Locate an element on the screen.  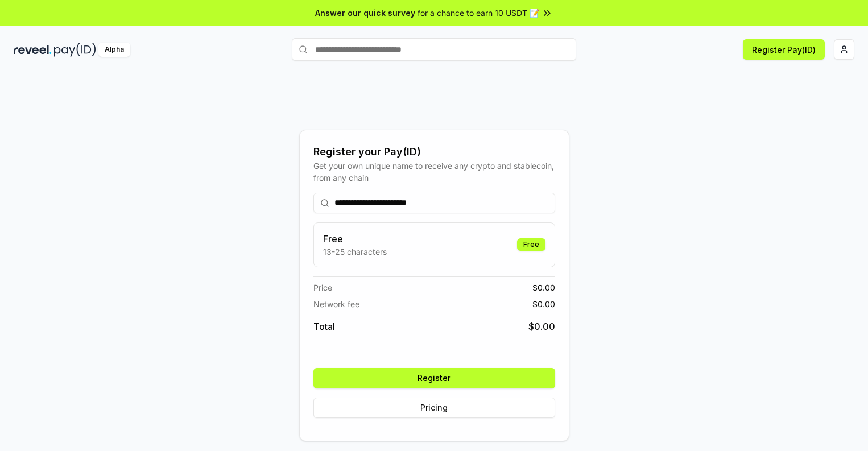
img: reveel_dark is located at coordinates (33, 50).